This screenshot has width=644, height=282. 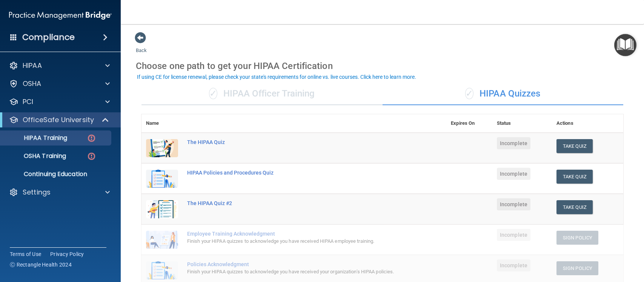 What do you see at coordinates (59, 102) in the screenshot?
I see `a: PCI` at bounding box center [59, 102].